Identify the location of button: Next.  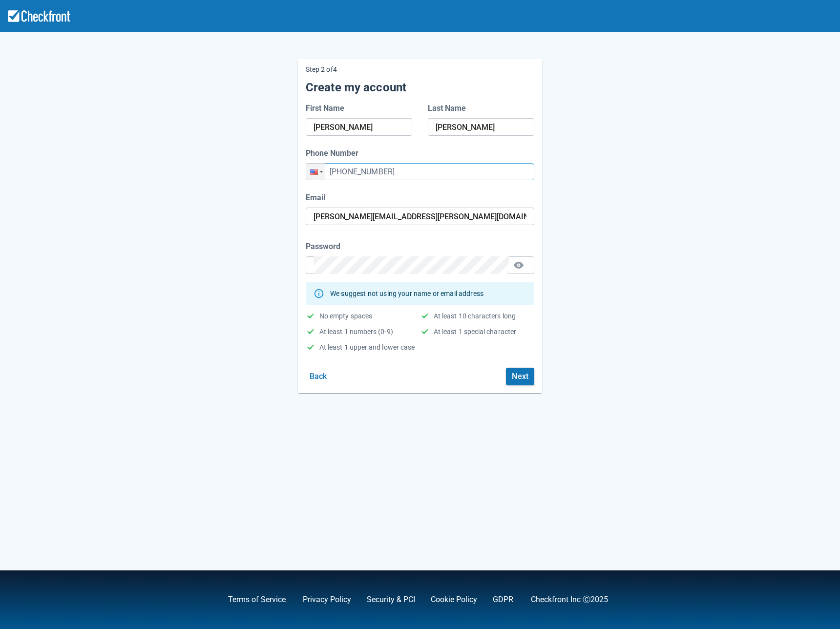
(520, 377).